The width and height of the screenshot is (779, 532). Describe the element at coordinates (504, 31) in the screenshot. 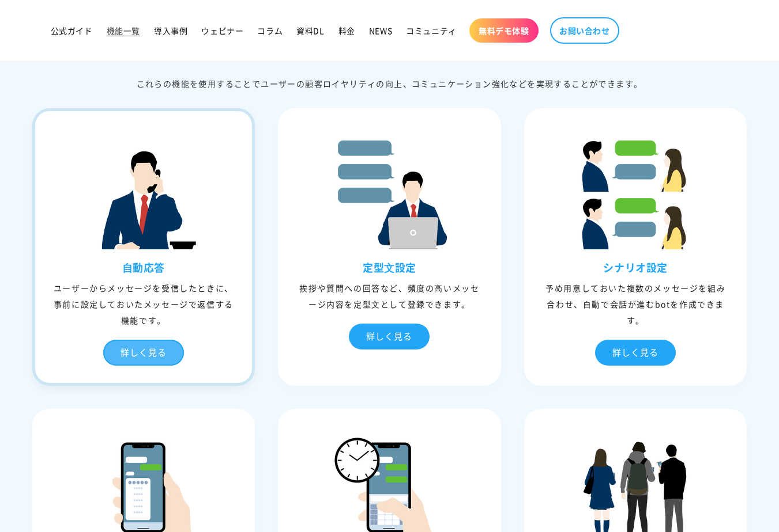

I see `a: 無料デモ体験` at that location.